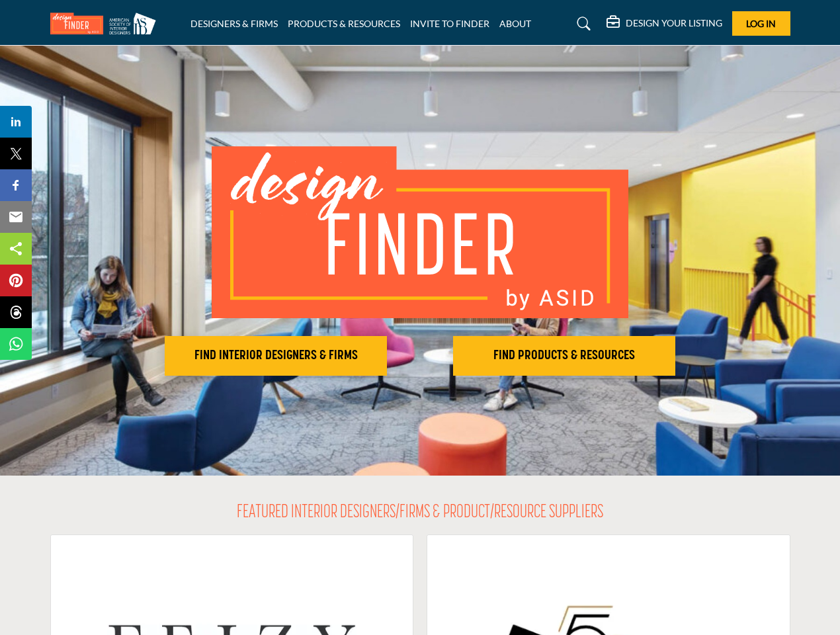 The image size is (840, 635). Describe the element at coordinates (344, 23) in the screenshot. I see `a: PRODUCTS & RESOURCES` at that location.